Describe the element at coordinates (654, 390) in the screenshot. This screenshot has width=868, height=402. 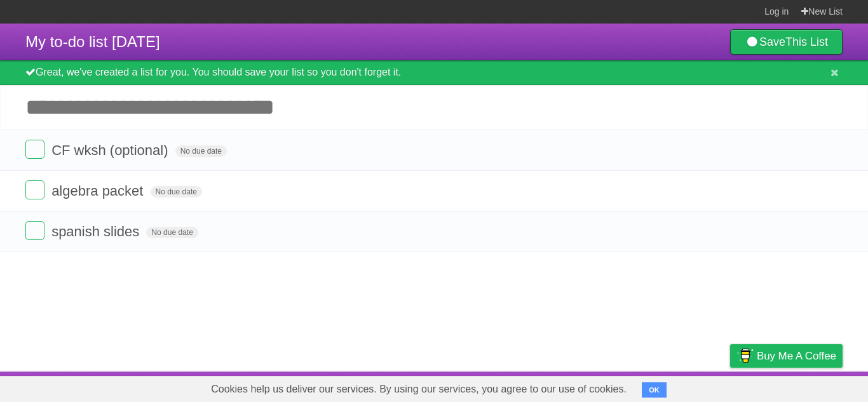
I see `button: OK` at that location.